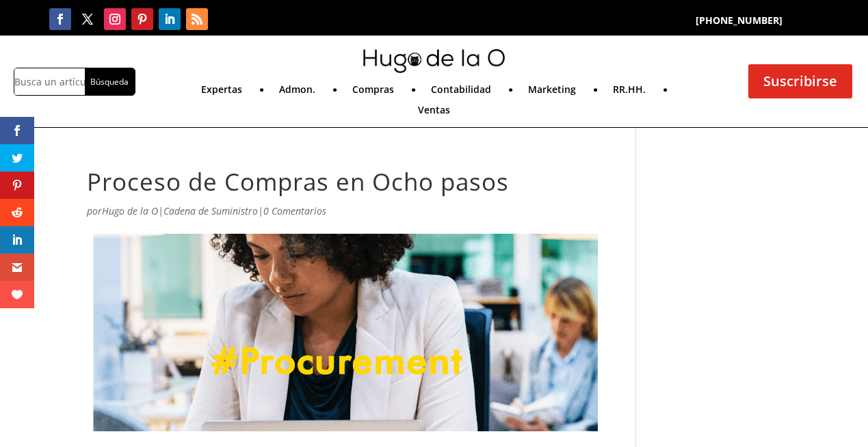  Describe the element at coordinates (170, 19) in the screenshot. I see `a: Seguir en LinkedIn` at that location.